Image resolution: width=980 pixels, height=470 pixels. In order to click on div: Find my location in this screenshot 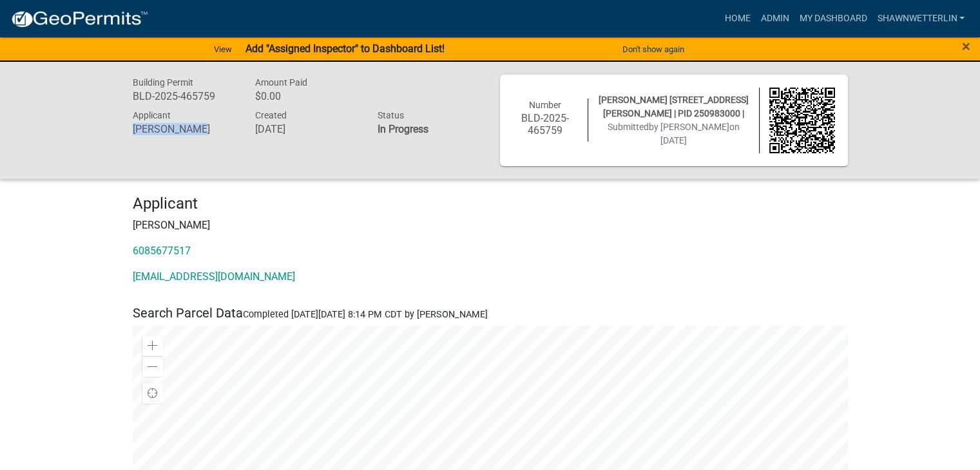, I will do `click(152, 393)`.